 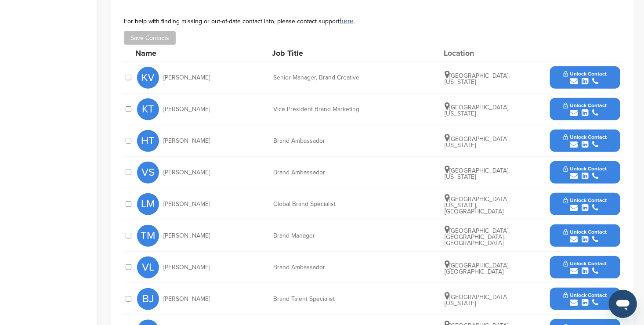 I want to click on span: KT, so click(x=148, y=109).